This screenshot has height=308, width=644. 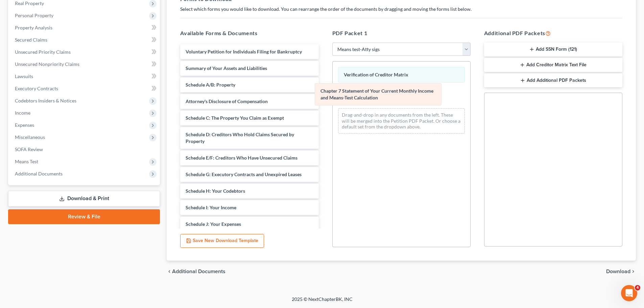 I want to click on a: Property Analysis, so click(x=85, y=28).